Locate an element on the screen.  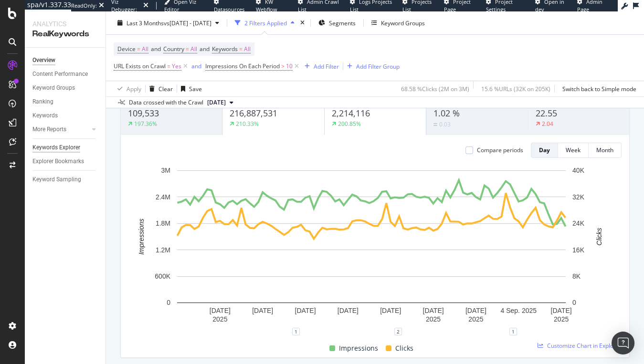
text: Impressions is located at coordinates (141, 236).